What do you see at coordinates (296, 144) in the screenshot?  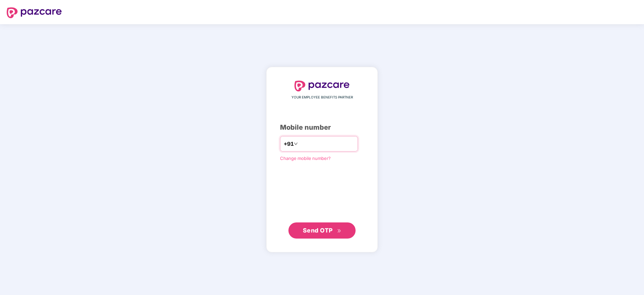 I see `span: down` at bounding box center [296, 144].